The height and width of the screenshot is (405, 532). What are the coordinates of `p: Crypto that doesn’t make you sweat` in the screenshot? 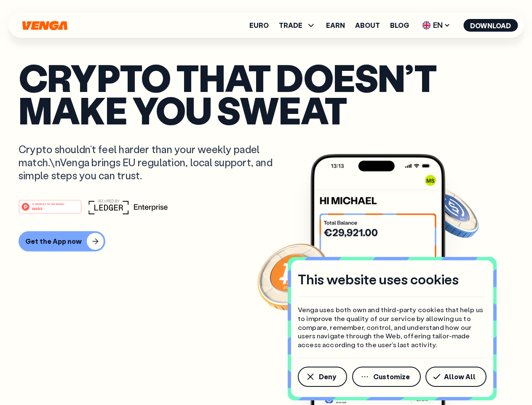 It's located at (266, 93).